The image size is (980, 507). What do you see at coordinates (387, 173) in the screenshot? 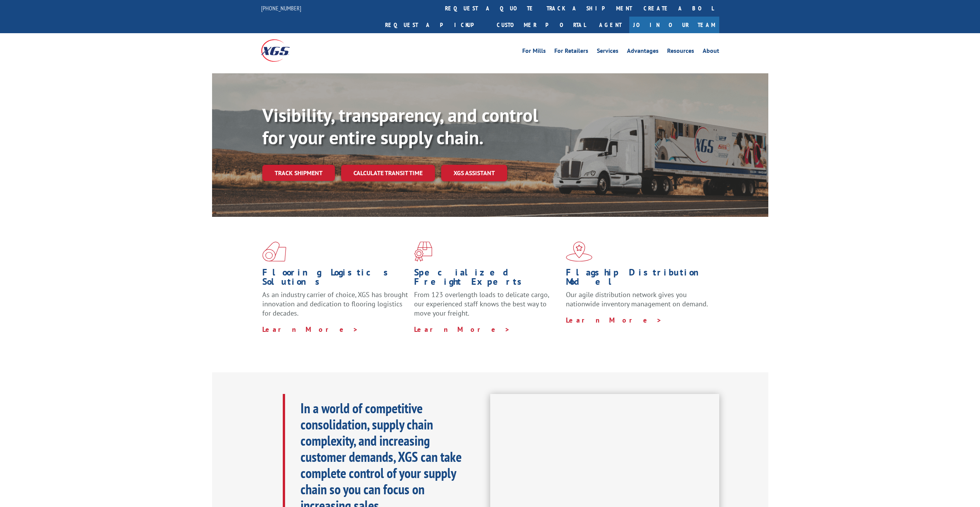
I see `a: Calculate transit time` at bounding box center [387, 173].